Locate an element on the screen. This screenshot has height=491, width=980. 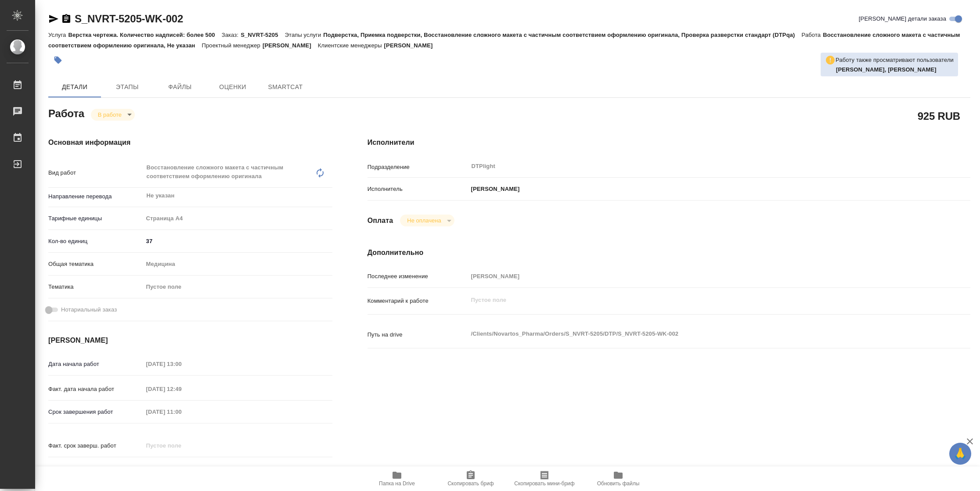
p: Тематика is located at coordinates (96, 287).